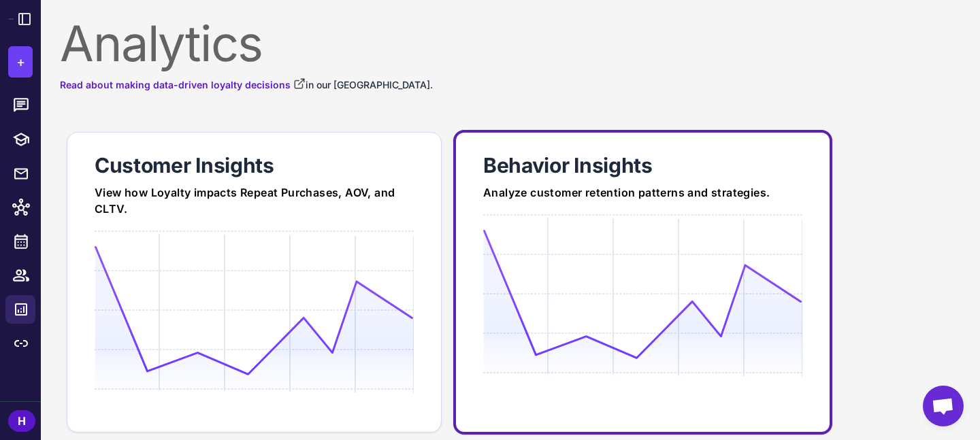 The width and height of the screenshot is (980, 440). I want to click on a: Customer InsightsView how Loyalty impacts Repeat Purchases, AOV, and CLTV., so click(254, 282).